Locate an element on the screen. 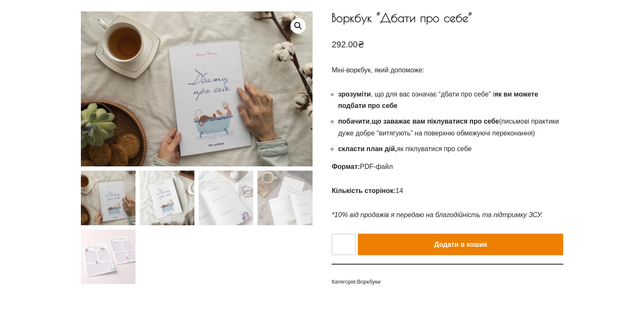 The image size is (644, 309). img: Воркбук "Дбати про себе" - Зображення 5 is located at coordinates (108, 256).